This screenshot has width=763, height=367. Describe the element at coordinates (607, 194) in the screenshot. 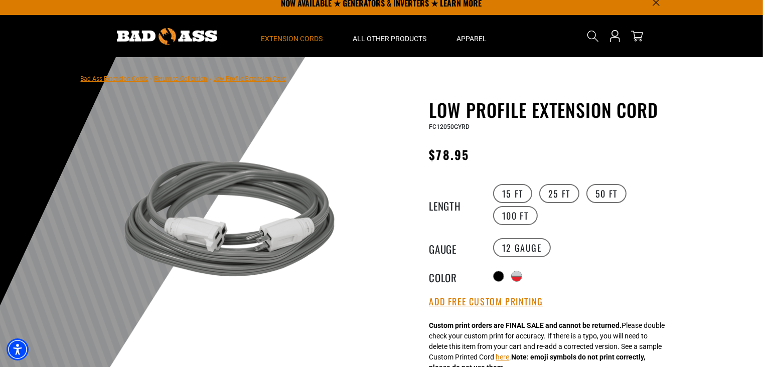

I see `label: 50 FT` at that location.